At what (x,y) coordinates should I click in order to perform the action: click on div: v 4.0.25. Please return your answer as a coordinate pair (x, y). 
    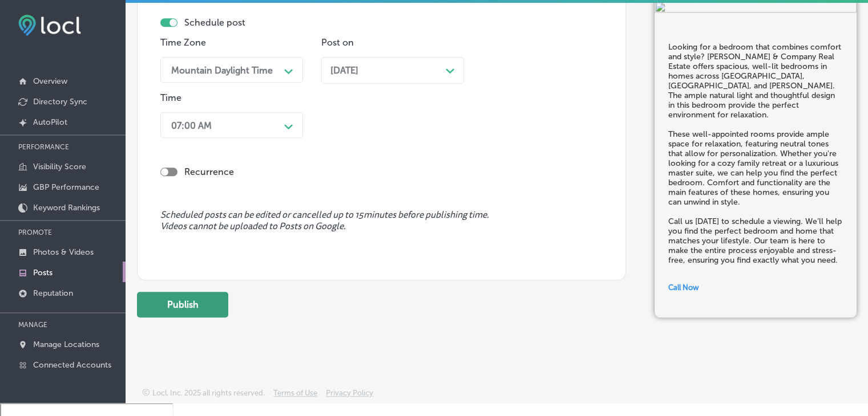
    Looking at the image, I should click on (44, 23).